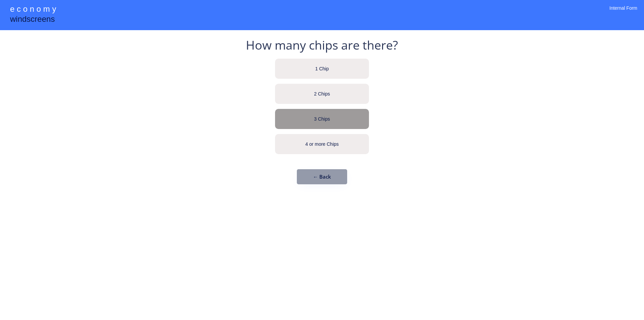 The image size is (644, 320). Describe the element at coordinates (623, 13) in the screenshot. I see `div: Internal Form` at that location.